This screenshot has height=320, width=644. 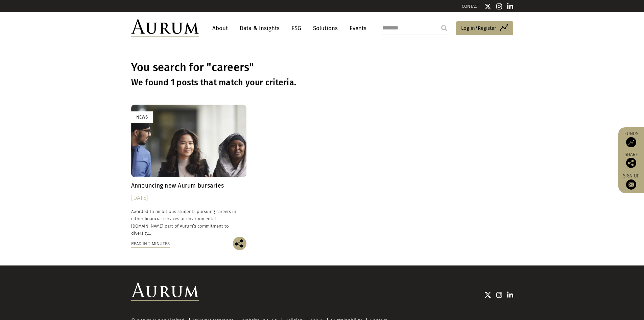 I want to click on img: Sign up to our newsletter, so click(x=631, y=184).